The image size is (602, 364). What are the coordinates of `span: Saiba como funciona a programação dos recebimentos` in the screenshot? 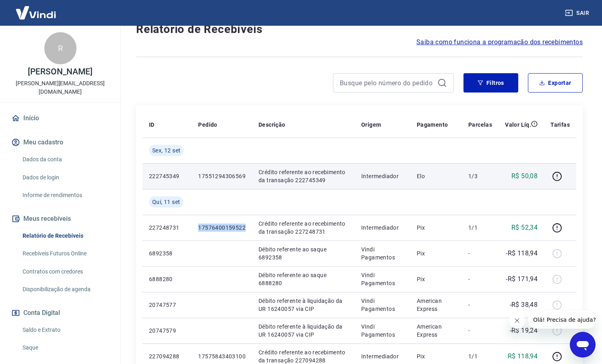 It's located at (499, 42).